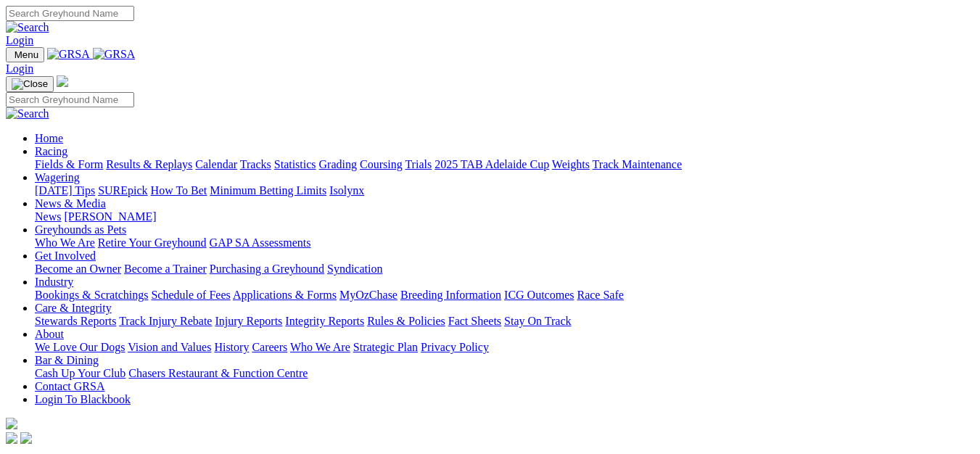 The height and width of the screenshot is (454, 980). Describe the element at coordinates (217, 373) in the screenshot. I see `a: Chasers Restaurant & Function Centre` at that location.